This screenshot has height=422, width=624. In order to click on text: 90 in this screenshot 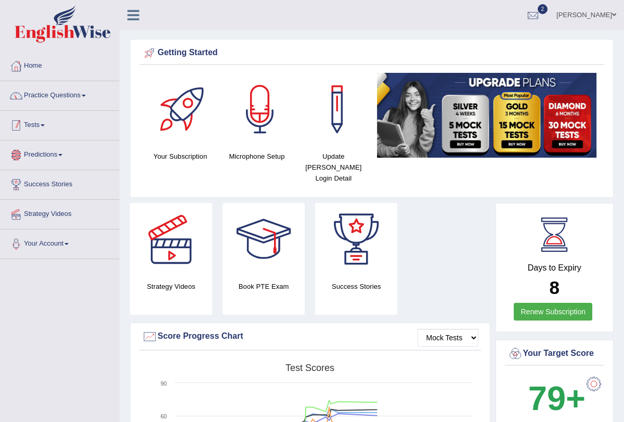, I will do `click(164, 383)`.